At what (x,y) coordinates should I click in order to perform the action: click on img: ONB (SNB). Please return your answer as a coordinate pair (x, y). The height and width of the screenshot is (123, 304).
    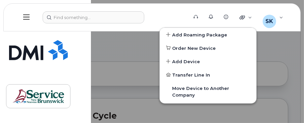
    Looking at the image, I should click on (38, 96).